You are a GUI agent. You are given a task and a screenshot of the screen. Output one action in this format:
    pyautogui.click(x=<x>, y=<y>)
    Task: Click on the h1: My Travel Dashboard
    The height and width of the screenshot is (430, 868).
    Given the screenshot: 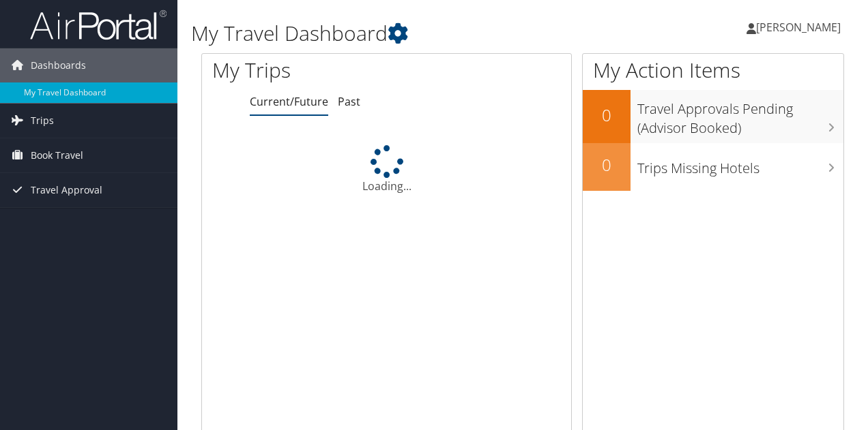 What is the action you would take?
    pyautogui.click(x=412, y=34)
    